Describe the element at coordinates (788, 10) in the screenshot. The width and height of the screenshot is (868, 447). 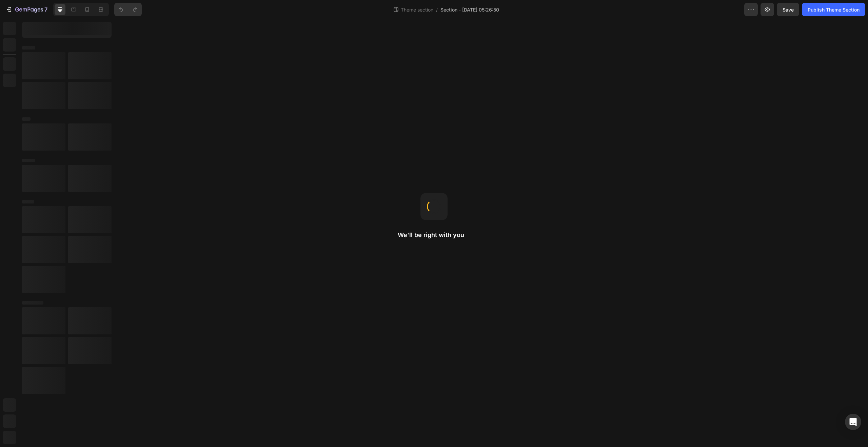
I see `button: Save` at that location.